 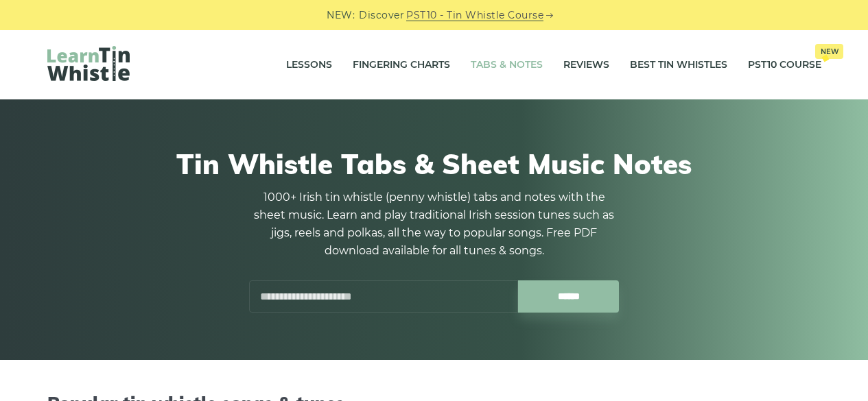 What do you see at coordinates (401, 65) in the screenshot?
I see `a: Fingering Charts` at bounding box center [401, 65].